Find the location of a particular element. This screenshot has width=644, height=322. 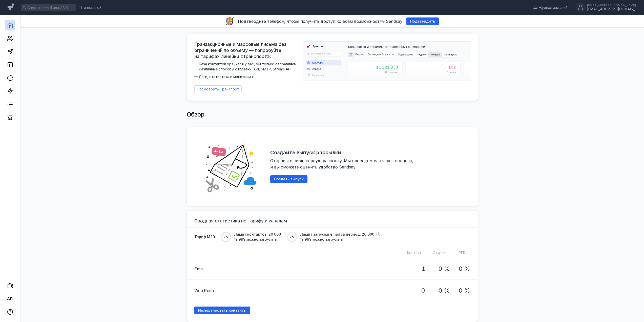

span: — База контактов хранится у вас, мы только отправляем — Различные способы отправки: API, SMTP, St... is located at coordinates (247, 70).